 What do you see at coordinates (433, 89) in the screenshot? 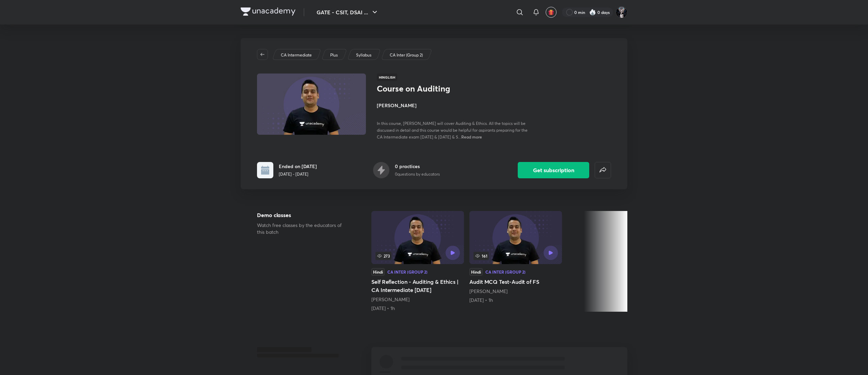
I see `h1: Course on Auditing` at bounding box center [433, 89].